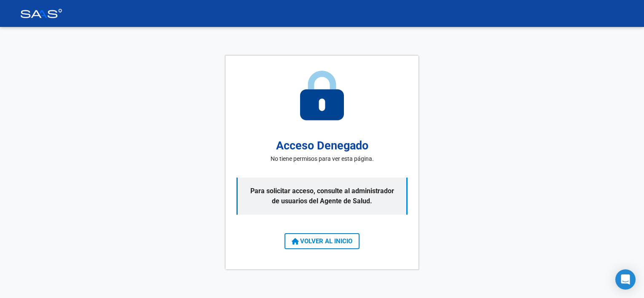  I want to click on div: Open Intercom Messenger, so click(625, 279).